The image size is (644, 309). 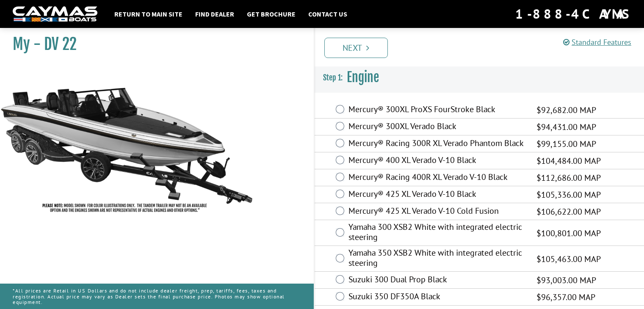 What do you see at coordinates (573, 14) in the screenshot?
I see `div: 1-888-4CAYMAS` at bounding box center [573, 14].